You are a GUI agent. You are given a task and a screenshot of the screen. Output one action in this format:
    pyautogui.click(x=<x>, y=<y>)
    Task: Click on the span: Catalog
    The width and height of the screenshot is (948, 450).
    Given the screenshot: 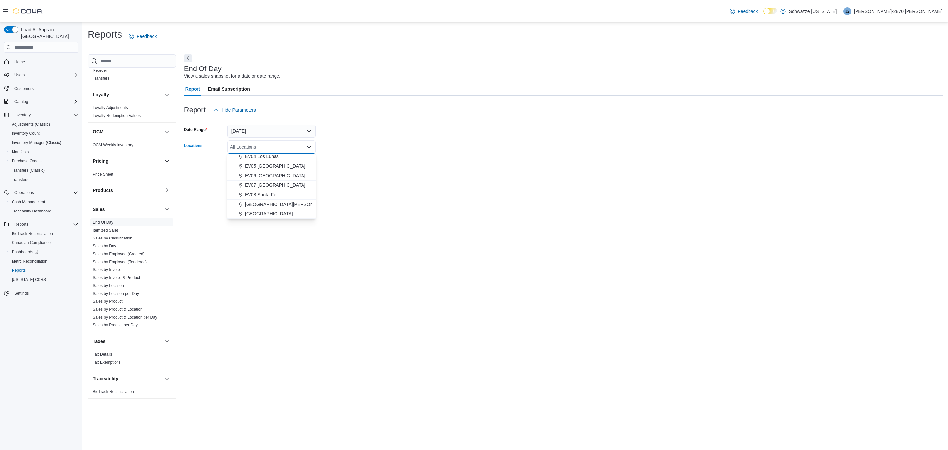 What is the action you would take?
    pyautogui.click(x=21, y=102)
    